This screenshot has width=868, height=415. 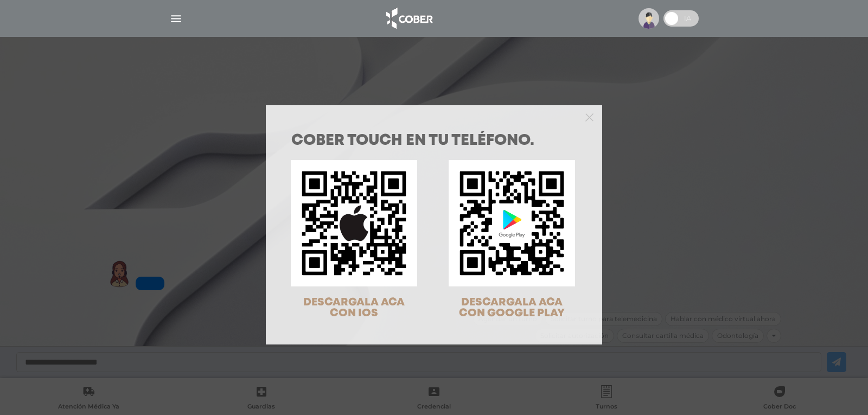 I want to click on span: DESCARGALA ACA CON GOOGLE PLAY, so click(x=512, y=308).